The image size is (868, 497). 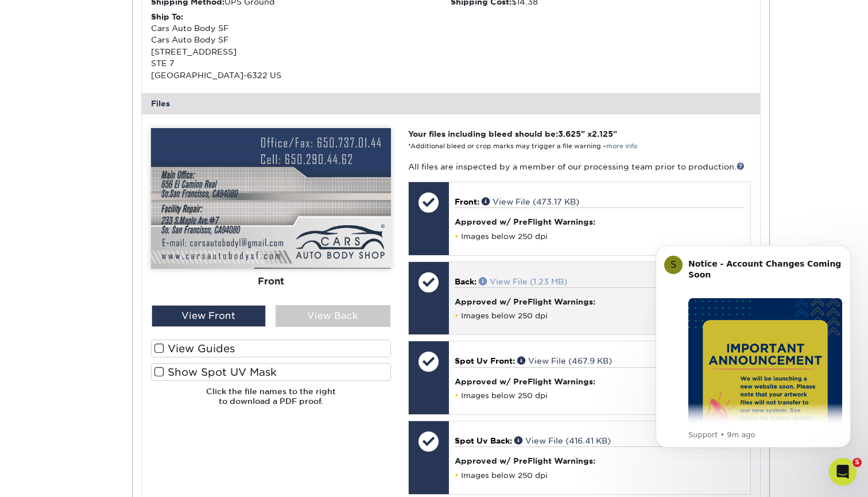 What do you see at coordinates (562, 440) in the screenshot?
I see `a: View File (416.41 KB)` at bounding box center [562, 440].